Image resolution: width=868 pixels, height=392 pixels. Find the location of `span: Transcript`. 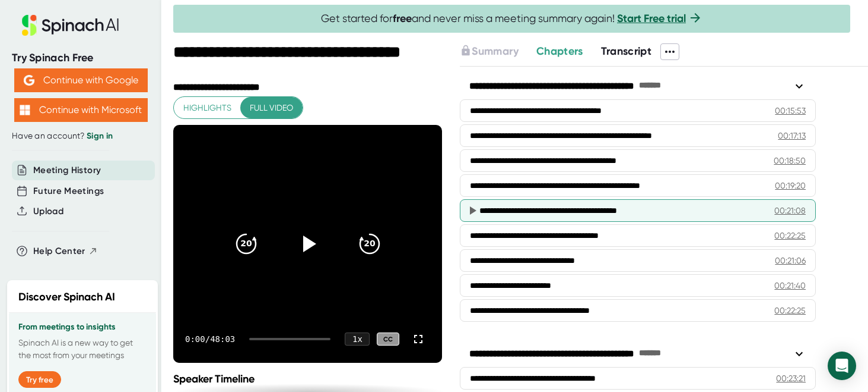

span: Transcript is located at coordinates (627, 51).